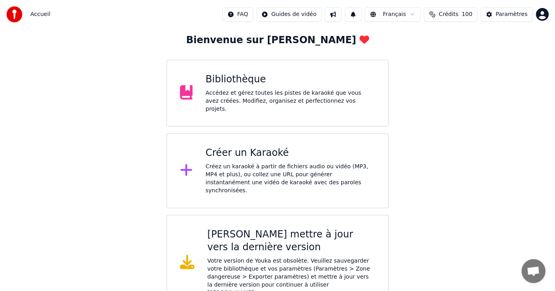  What do you see at coordinates (289, 14) in the screenshot?
I see `button: Guides de vidéo` at bounding box center [289, 14].